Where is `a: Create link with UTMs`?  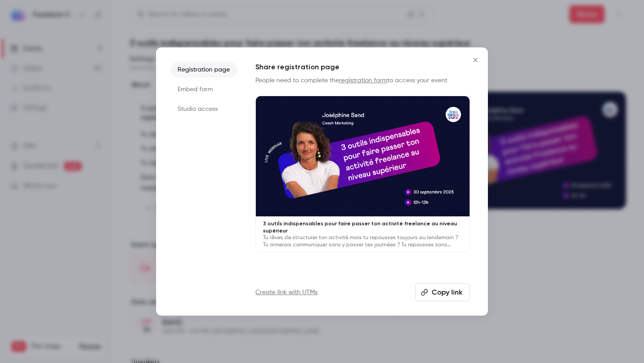
a: Create link with UTMs is located at coordinates (286, 292).